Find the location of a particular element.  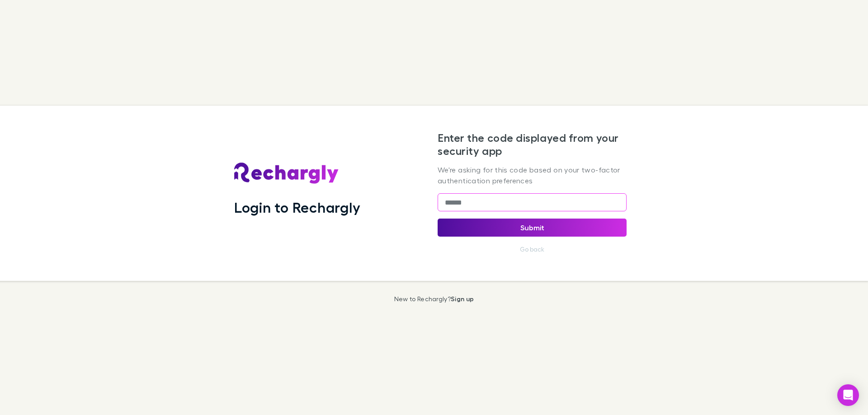

img: Rechargly's Logo is located at coordinates (287, 173).